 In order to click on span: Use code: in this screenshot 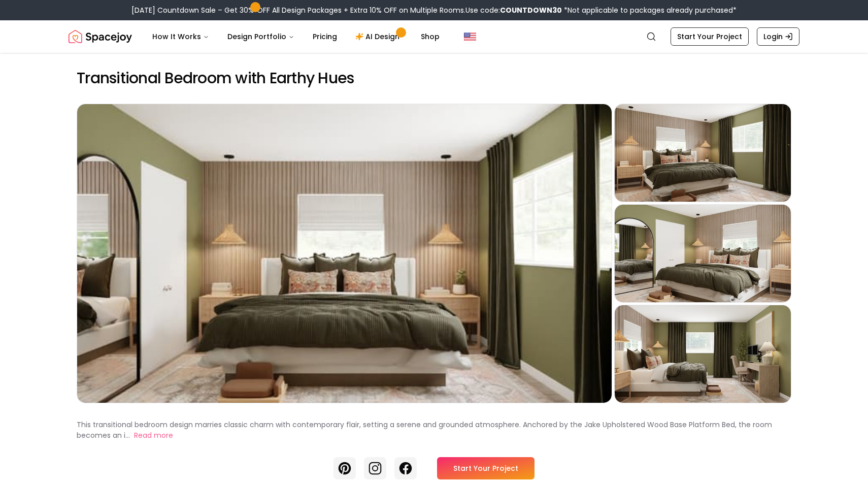, I will do `click(514, 10)`.